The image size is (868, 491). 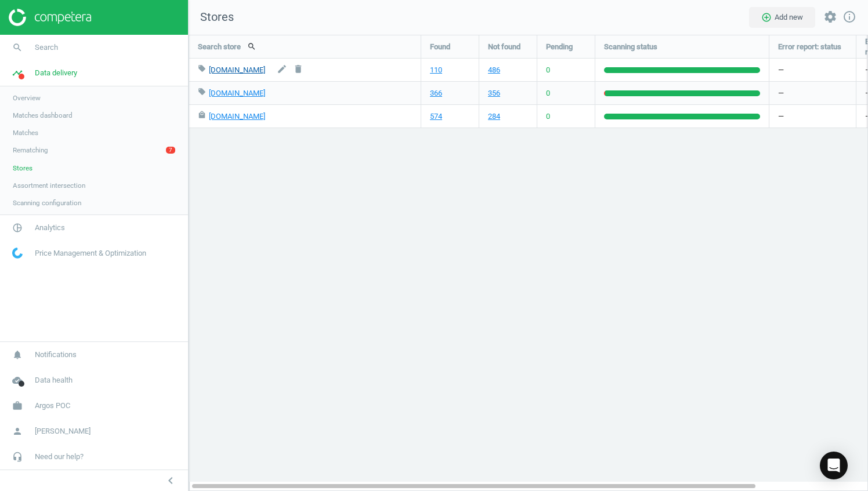 I want to click on button: add_circle_outlineAdd new, so click(x=782, y=18).